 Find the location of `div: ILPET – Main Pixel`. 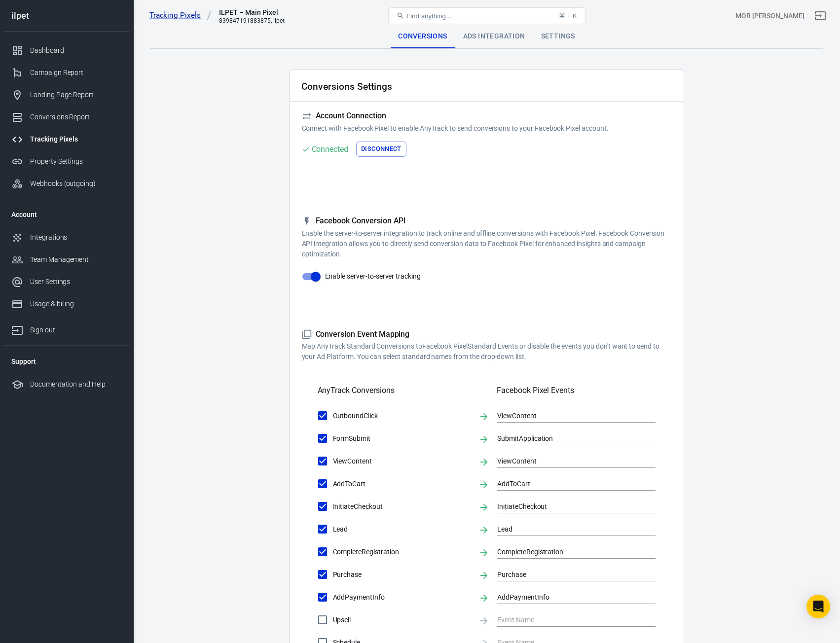

div: ILPET – Main Pixel is located at coordinates (251, 12).